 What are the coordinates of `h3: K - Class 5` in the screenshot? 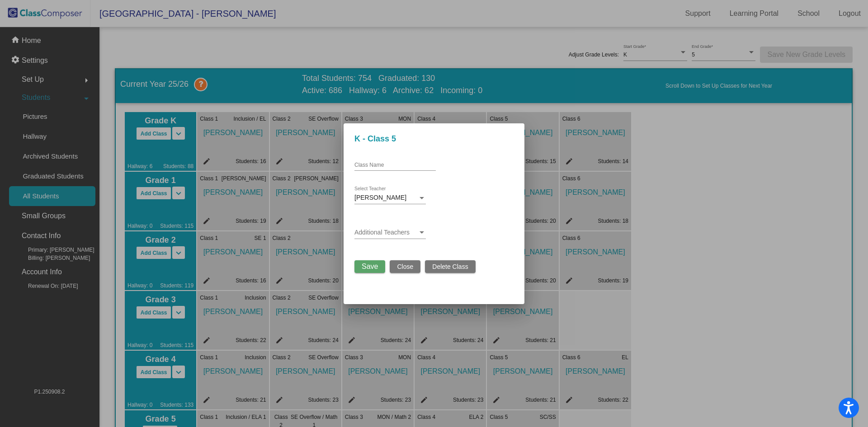 It's located at (434, 139).